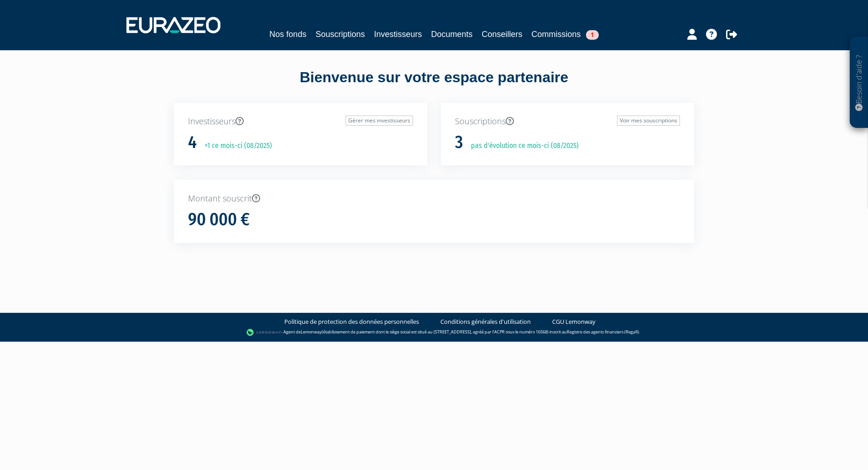  Describe the element at coordinates (434, 85) in the screenshot. I see `div: Bienvenue sur votre espace partenaire` at that location.